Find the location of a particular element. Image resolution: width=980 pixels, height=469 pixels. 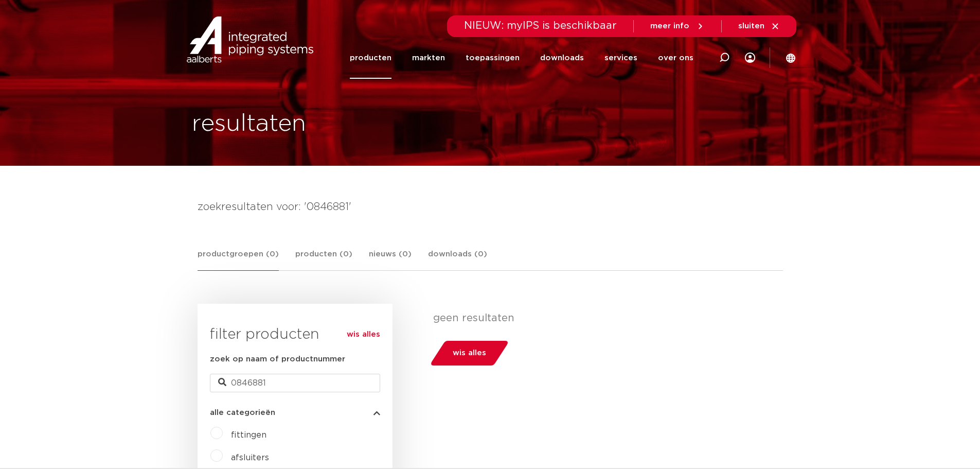

span: alle categorieën is located at coordinates (242, 412).